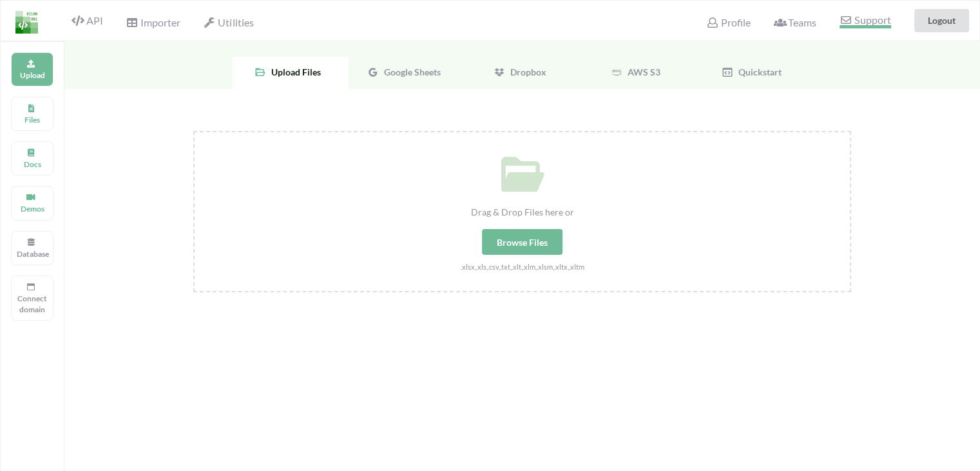 This screenshot has width=980, height=471. Describe the element at coordinates (32, 208) in the screenshot. I see `p: Demos` at that location.